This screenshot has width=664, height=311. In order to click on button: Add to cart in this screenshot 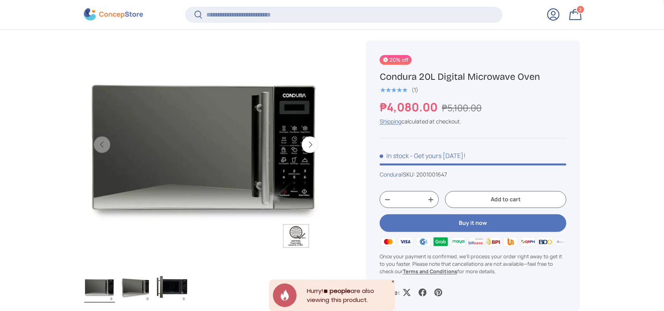, I will do `click(505, 200)`.